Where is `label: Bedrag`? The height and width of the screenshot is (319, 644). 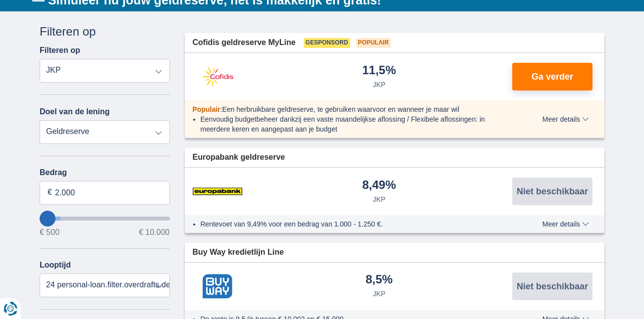 label: Bedrag is located at coordinates (105, 173).